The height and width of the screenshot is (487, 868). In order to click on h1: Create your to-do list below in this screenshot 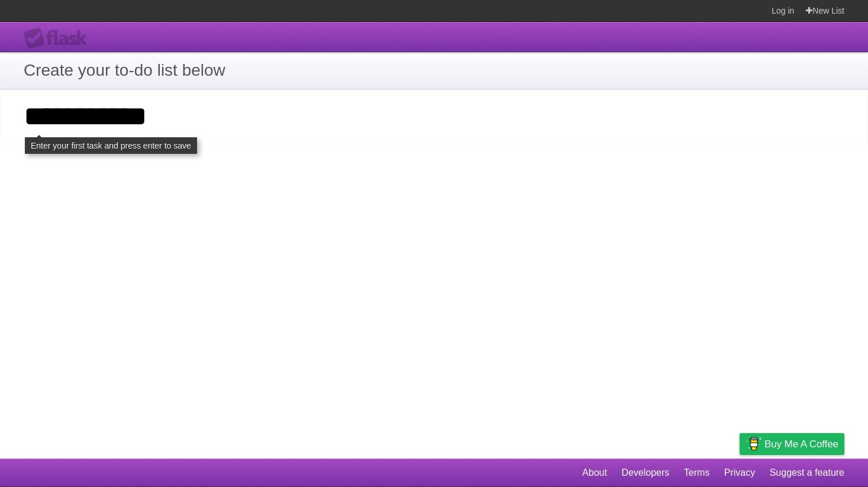, I will do `click(434, 71)`.